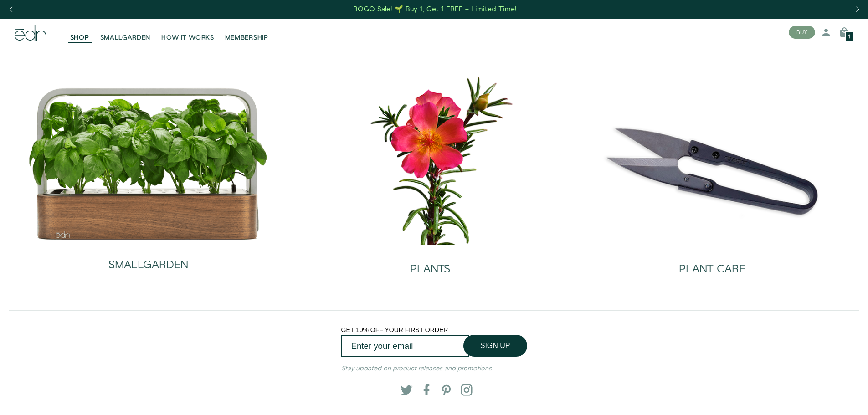 Image resolution: width=868 pixels, height=415 pixels. I want to click on span: HOW IT WORKS, so click(187, 38).